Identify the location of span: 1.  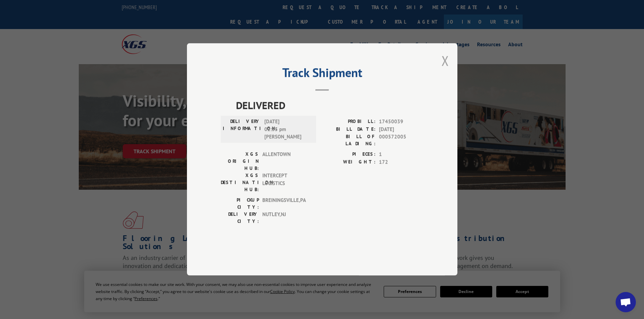
(401, 155).